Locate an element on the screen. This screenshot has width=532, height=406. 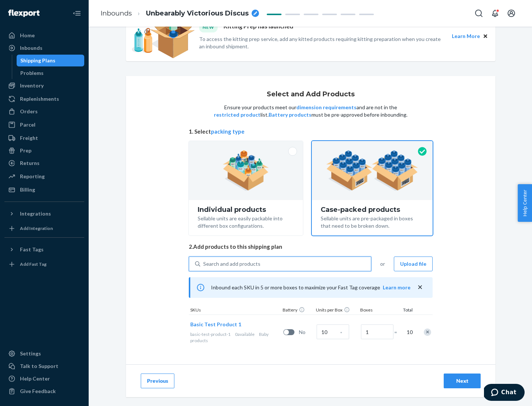
img: individual-pack.facf35554cb0f1810c75b2bd6df2d64e.png is located at coordinates (246, 171).